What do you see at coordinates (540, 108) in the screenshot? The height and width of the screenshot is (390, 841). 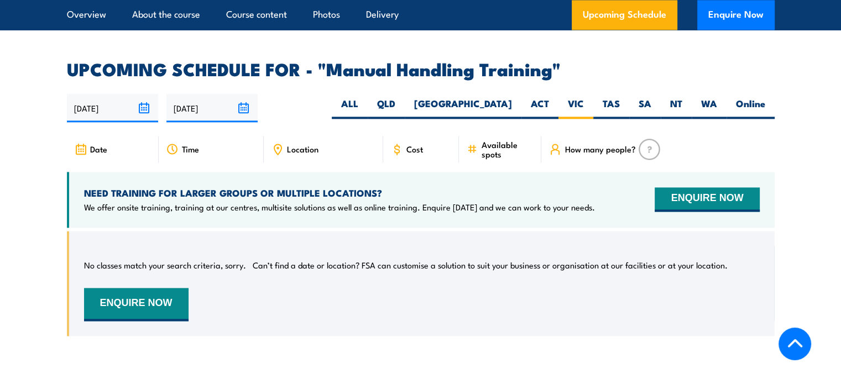 I see `label: ACT` at bounding box center [540, 108].